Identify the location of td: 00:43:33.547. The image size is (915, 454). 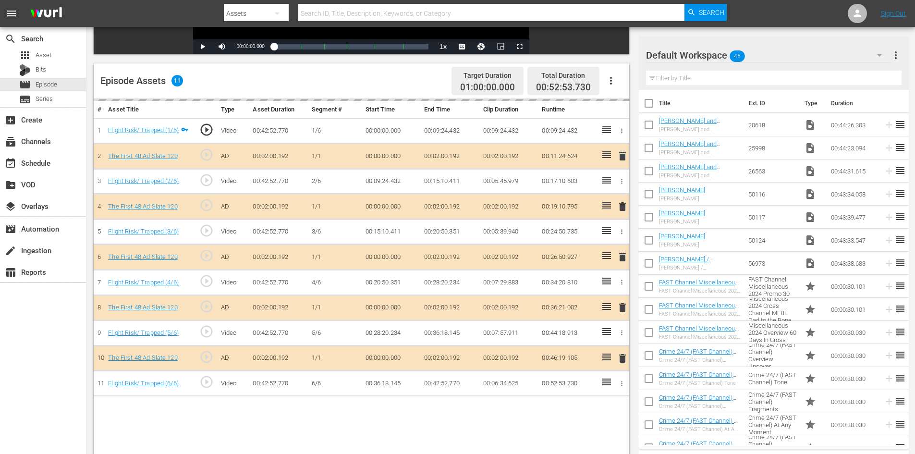
(854, 240).